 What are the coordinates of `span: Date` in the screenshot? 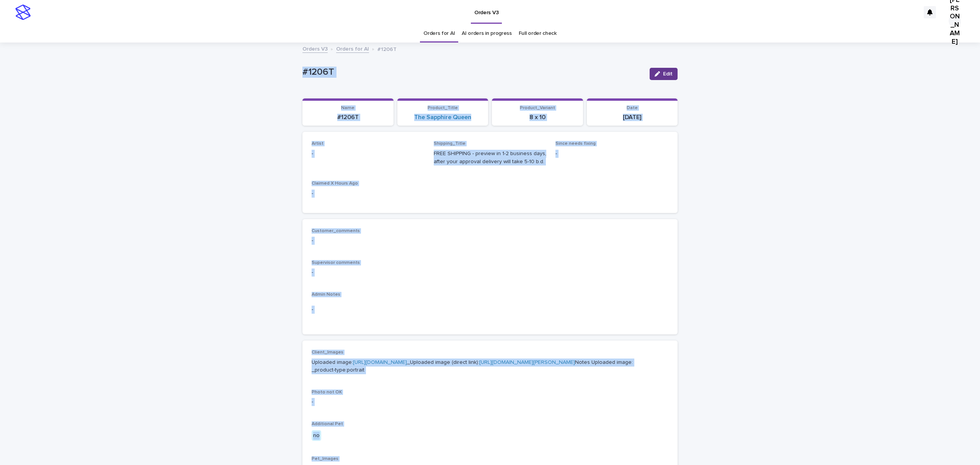 It's located at (632, 108).